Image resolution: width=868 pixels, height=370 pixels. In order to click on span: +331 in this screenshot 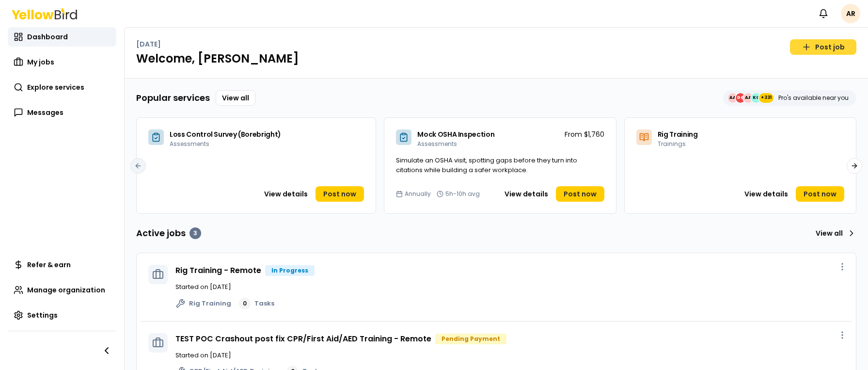, I will do `click(766, 98)`.